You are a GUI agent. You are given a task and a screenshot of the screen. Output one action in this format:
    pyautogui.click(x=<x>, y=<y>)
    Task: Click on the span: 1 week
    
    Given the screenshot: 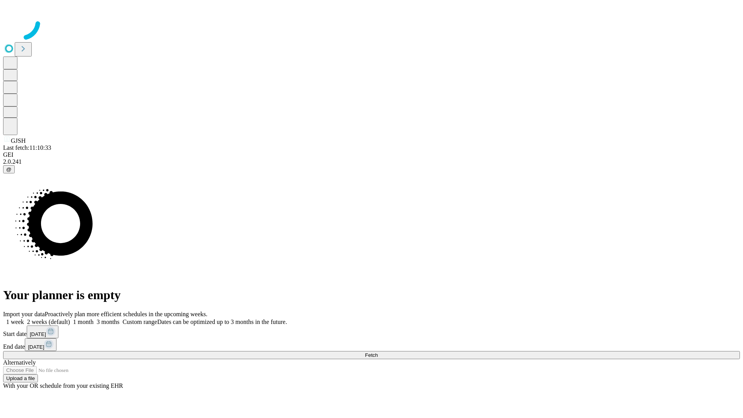 What is the action you would take?
    pyautogui.click(x=15, y=322)
    